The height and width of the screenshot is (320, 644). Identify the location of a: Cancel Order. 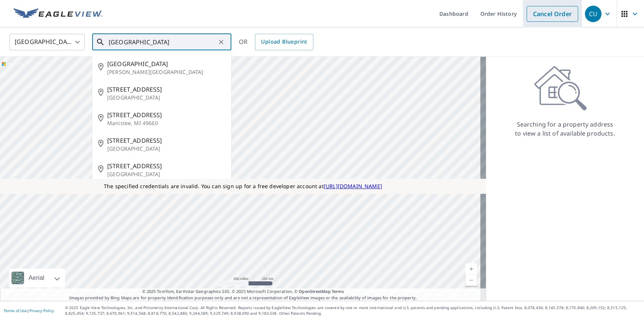
(552, 14).